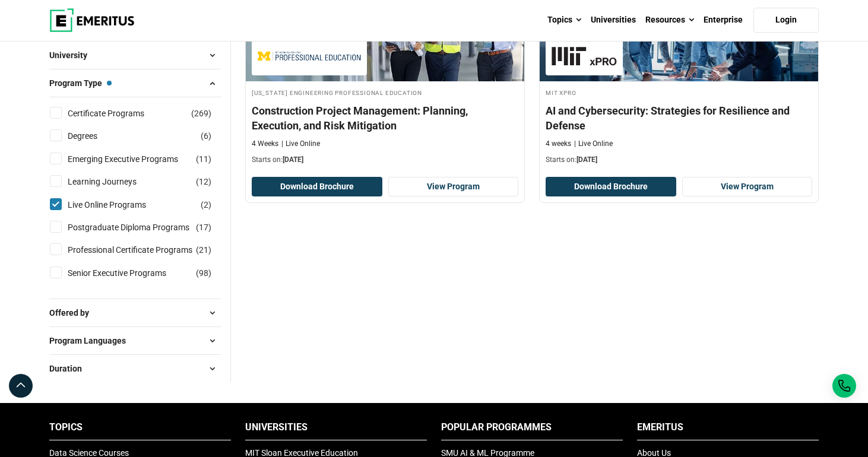  I want to click on a: Emerging Executive Programs, so click(135, 159).